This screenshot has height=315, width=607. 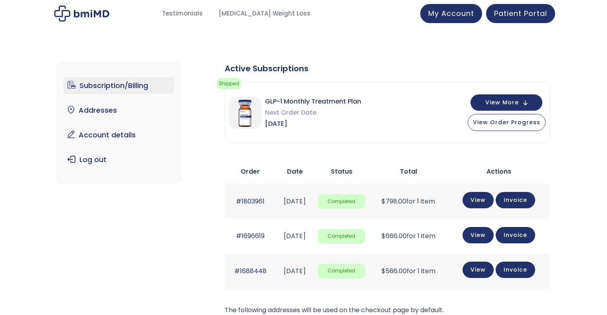 What do you see at coordinates (250, 236) in the screenshot?
I see `a: #1696619` at bounding box center [250, 236].